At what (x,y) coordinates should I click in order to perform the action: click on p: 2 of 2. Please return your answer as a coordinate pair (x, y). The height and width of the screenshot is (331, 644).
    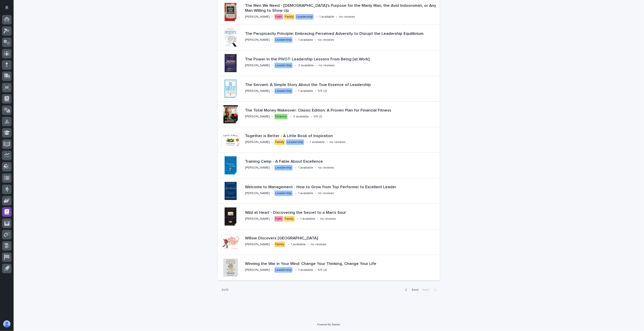
    Looking at the image, I should click on (225, 290).